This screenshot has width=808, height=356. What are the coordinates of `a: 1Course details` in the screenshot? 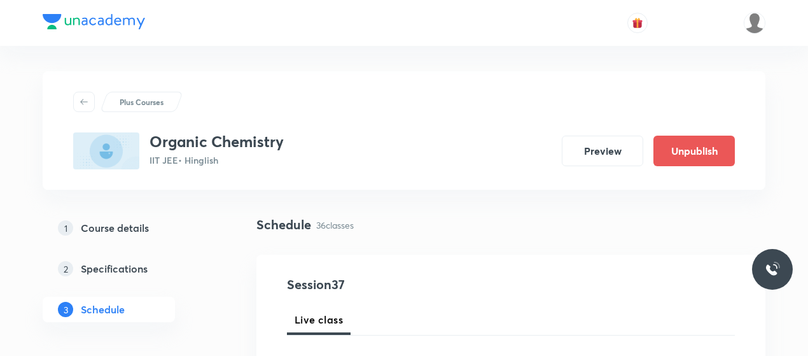 It's located at (129, 228).